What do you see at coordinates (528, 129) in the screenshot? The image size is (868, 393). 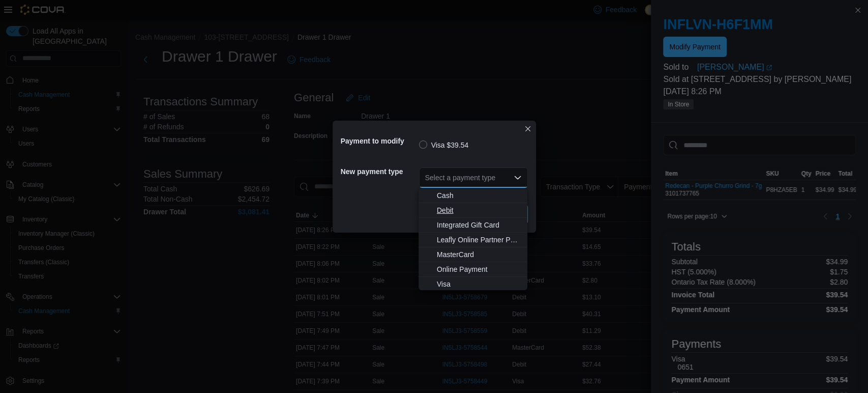 I see `button: Closes this modal window` at bounding box center [528, 129].